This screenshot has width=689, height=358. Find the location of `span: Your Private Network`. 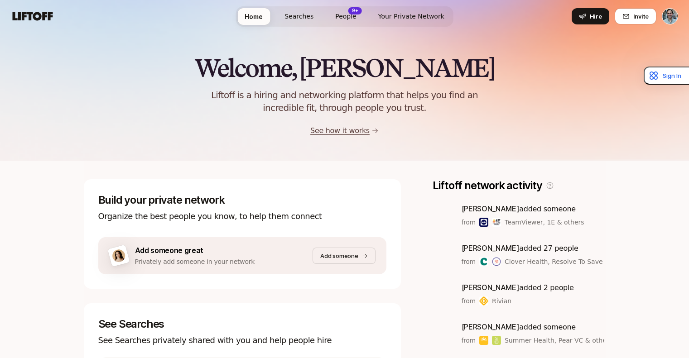

span: Your Private Network is located at coordinates (411, 16).